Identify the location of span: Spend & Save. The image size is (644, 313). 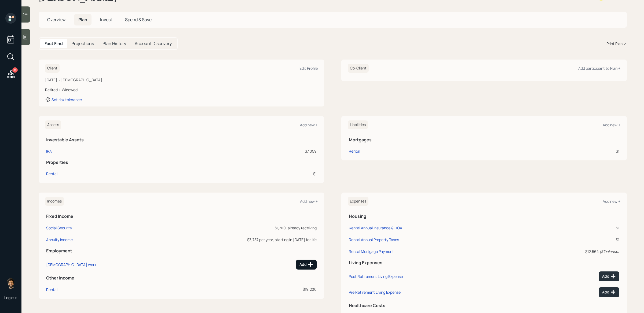
(139, 20).